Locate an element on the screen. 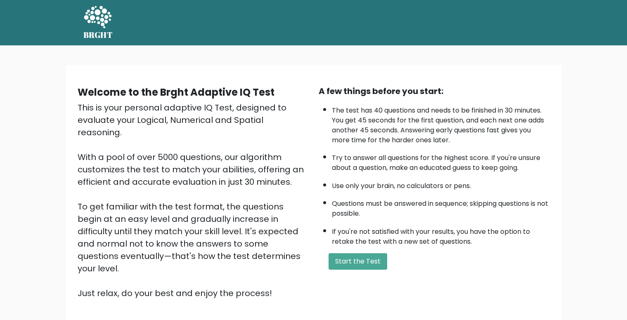  li: The test has 40 questions and needs to be finished in 30 minutes. You get 45 seconds for the firs... is located at coordinates (441, 123).